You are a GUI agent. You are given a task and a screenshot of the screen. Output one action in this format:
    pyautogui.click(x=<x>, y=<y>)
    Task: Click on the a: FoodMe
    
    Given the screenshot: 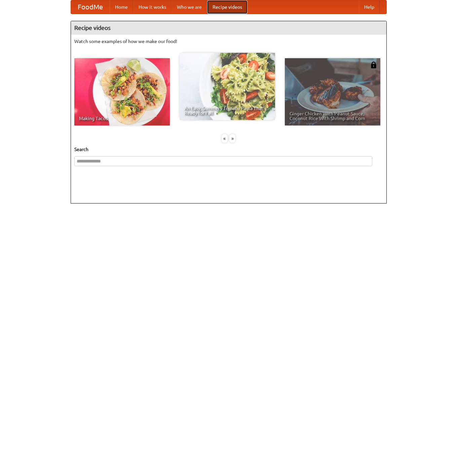 What is the action you would take?
    pyautogui.click(x=90, y=7)
    